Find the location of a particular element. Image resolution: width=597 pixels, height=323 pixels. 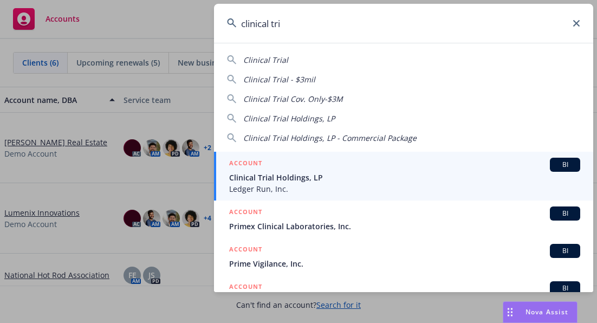

a: ACCOUNTBIPrimex Clinical Laboratories, Inc. is located at coordinates (404, 219).